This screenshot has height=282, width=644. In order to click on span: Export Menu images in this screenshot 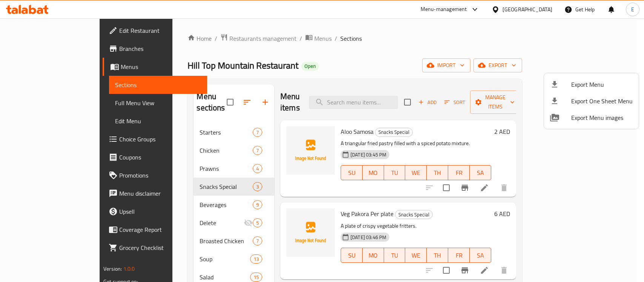, I will do `click(602, 118)`.